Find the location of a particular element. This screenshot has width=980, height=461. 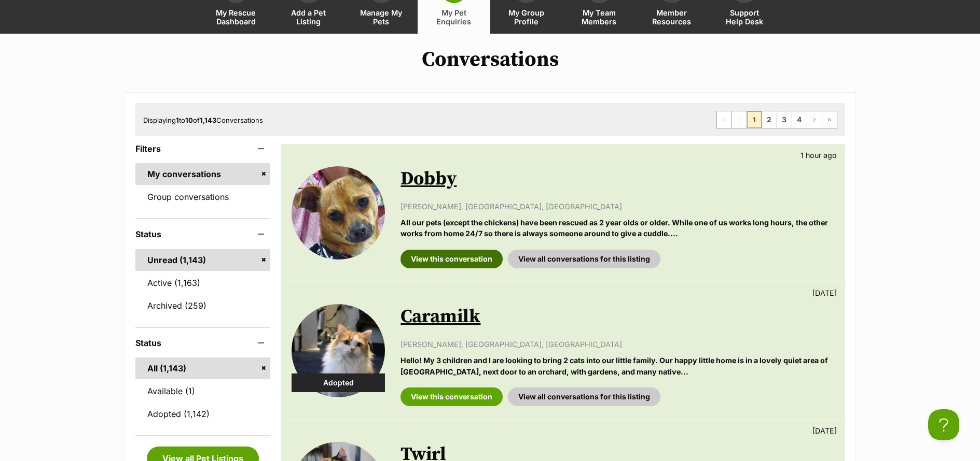

span: First page is located at coordinates (724, 119).